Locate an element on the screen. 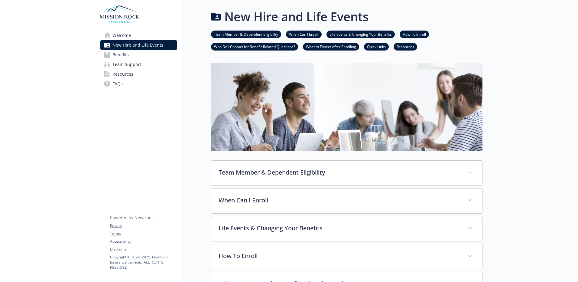 The width and height of the screenshot is (578, 282). p: How To Enroll is located at coordinates (339, 256).